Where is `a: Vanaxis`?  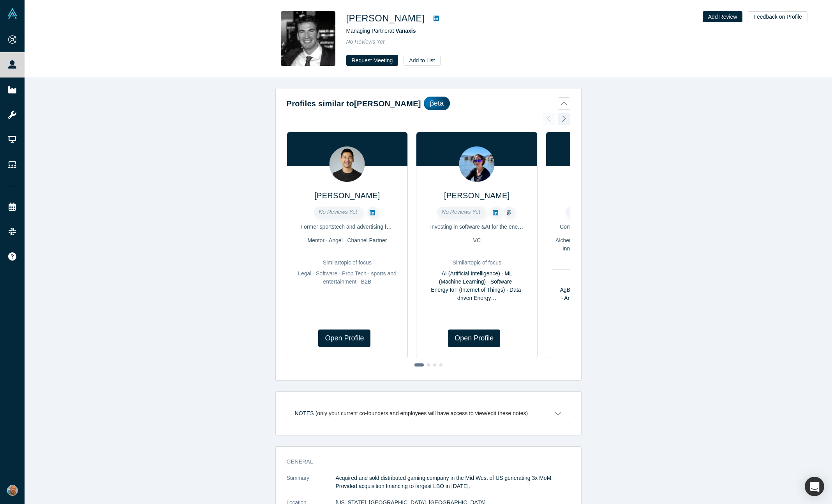 a: Vanaxis is located at coordinates (405, 31).